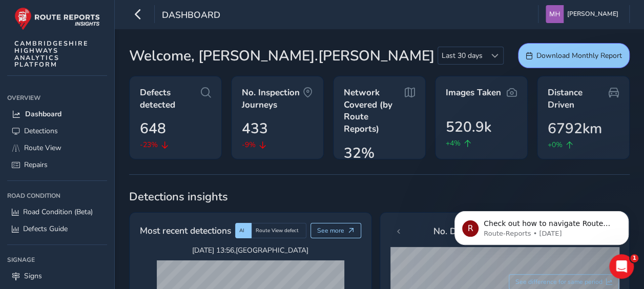 The width and height of the screenshot is (644, 289). Describe the element at coordinates (57, 131) in the screenshot. I see `a: Detections` at that location.